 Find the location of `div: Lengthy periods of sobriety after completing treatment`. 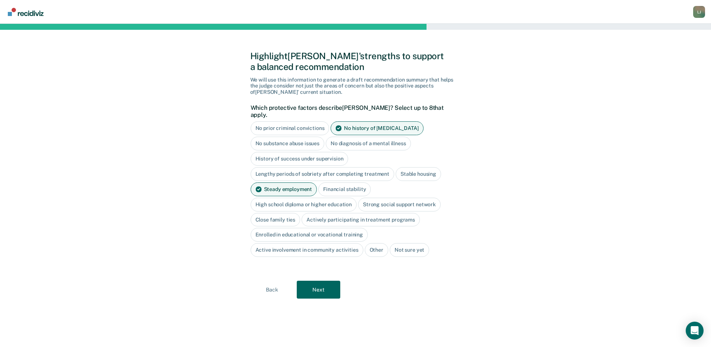

div: Lengthy periods of sobriety after completing treatment is located at coordinates (323, 174).